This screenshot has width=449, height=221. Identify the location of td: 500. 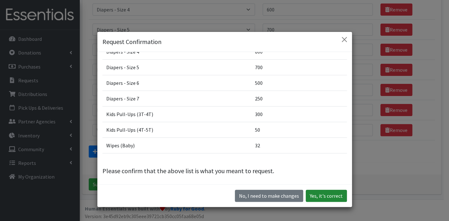
(299, 83).